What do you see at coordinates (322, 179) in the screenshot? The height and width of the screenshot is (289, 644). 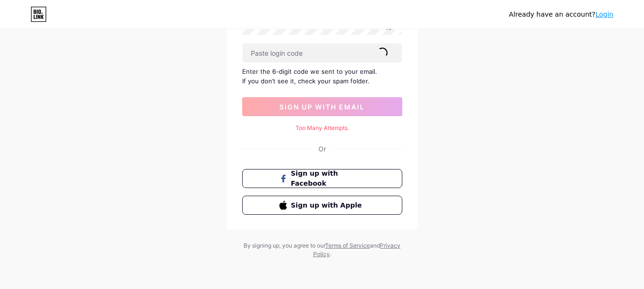 I see `a: Sign up with Facebook` at bounding box center [322, 179].